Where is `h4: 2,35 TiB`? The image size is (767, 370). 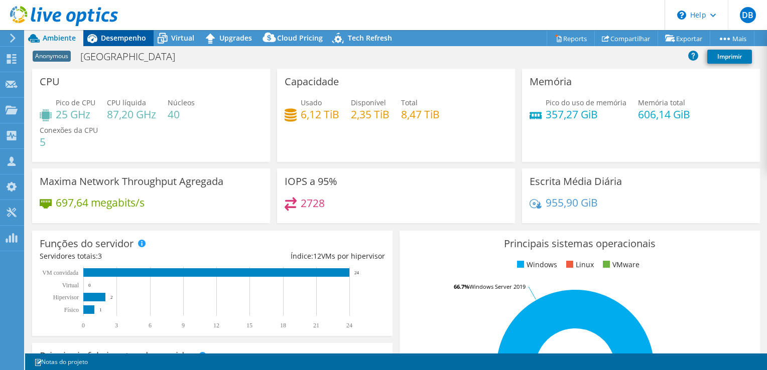 h4: 2,35 TiB is located at coordinates (370, 114).